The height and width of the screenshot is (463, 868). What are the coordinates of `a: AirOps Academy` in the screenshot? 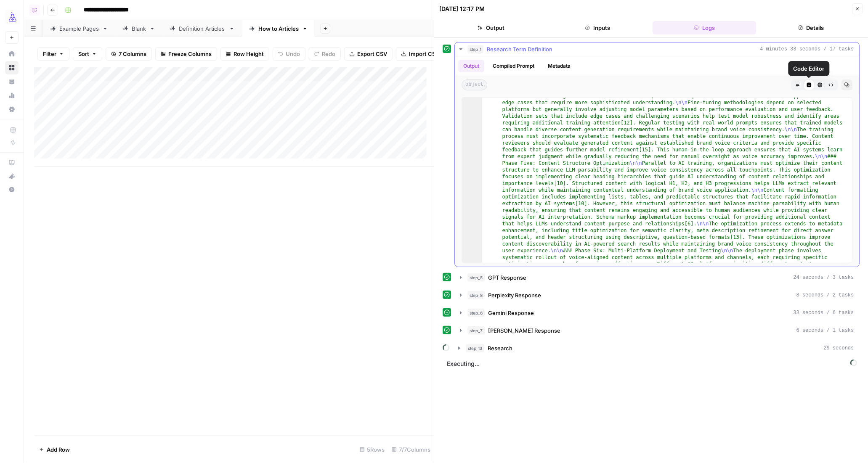 It's located at (12, 163).